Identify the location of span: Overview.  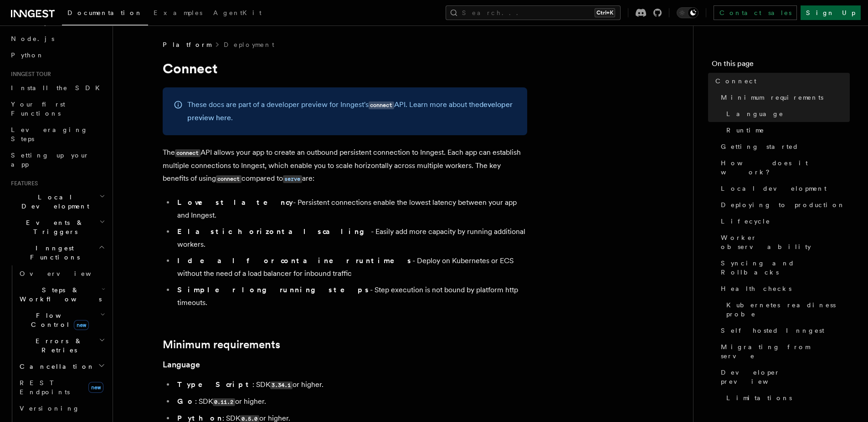
(67, 274).